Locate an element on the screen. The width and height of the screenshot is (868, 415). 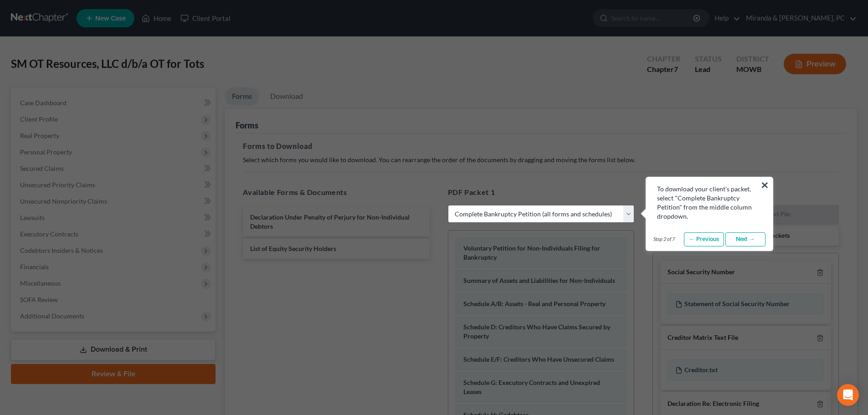
a: ← Previous is located at coordinates (704, 240).